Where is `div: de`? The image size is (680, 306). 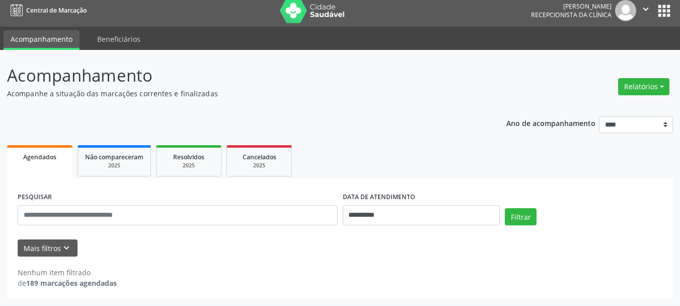
div: de is located at coordinates (67, 282).